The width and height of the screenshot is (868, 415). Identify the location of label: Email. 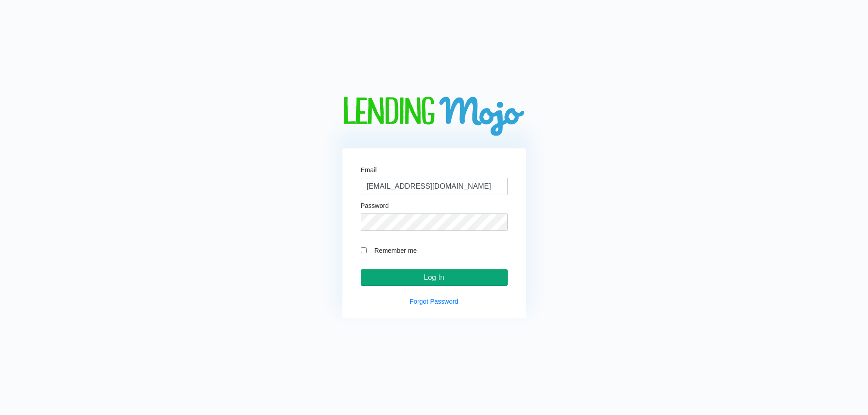
(368, 170).